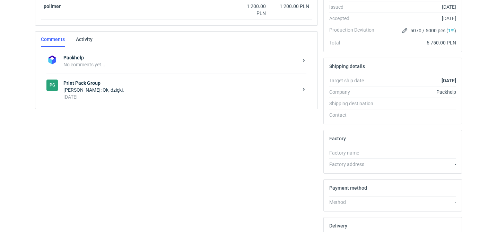 This screenshot has width=497, height=232. Describe the element at coordinates (52, 6) in the screenshot. I see `strong: polimer` at that location.